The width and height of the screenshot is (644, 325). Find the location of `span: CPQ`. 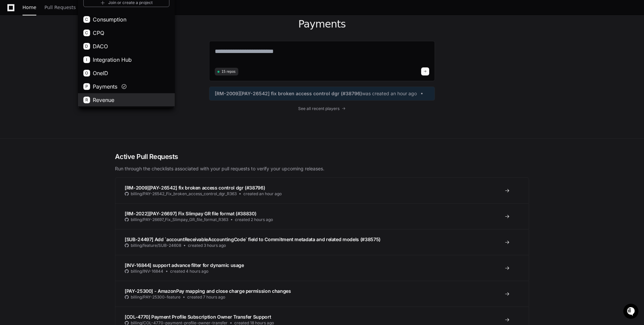

span: CPQ is located at coordinates (98, 33).